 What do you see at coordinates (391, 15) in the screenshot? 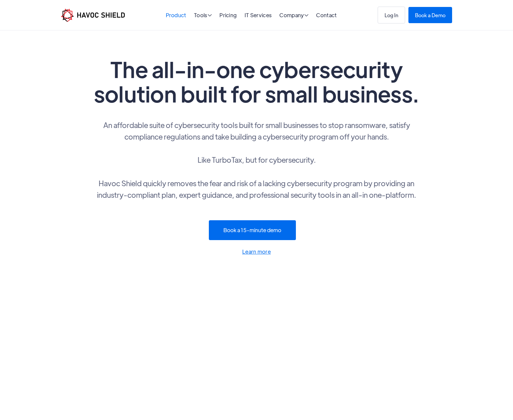
I see `a: Log In` at bounding box center [391, 15].